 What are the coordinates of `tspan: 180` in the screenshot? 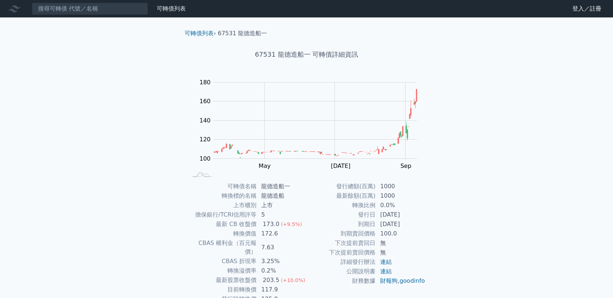 It's located at (205, 82).